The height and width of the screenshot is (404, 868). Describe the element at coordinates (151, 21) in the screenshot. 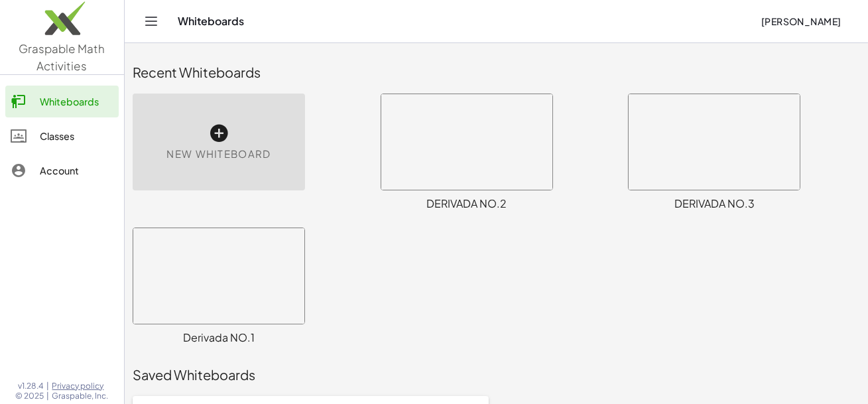

I see `button: Toggle navigation` at that location.